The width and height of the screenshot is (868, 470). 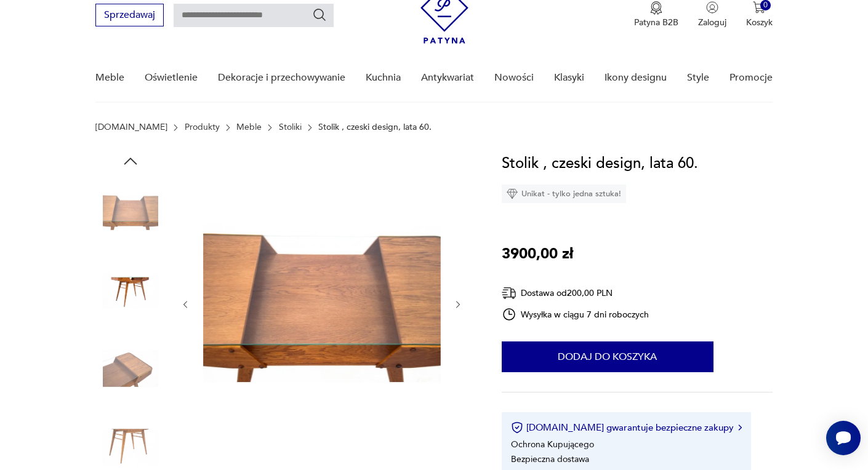 I want to click on a: Ikony designu, so click(x=635, y=78).